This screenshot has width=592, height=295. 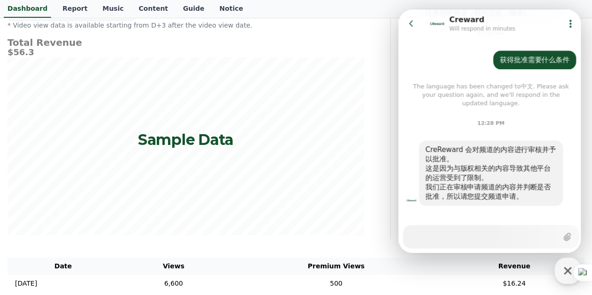 What do you see at coordinates (129, 77) in the screenshot?
I see `span: 中文` at bounding box center [129, 77].